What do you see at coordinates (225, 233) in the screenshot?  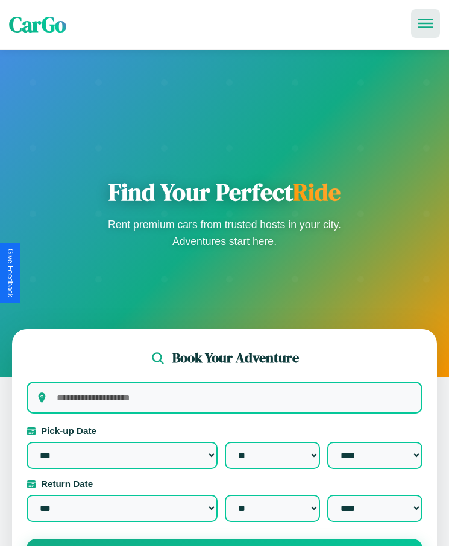 I see `p: Rent premium cars from trusted hosts in your city. Adventures start here.` at bounding box center [225, 233].